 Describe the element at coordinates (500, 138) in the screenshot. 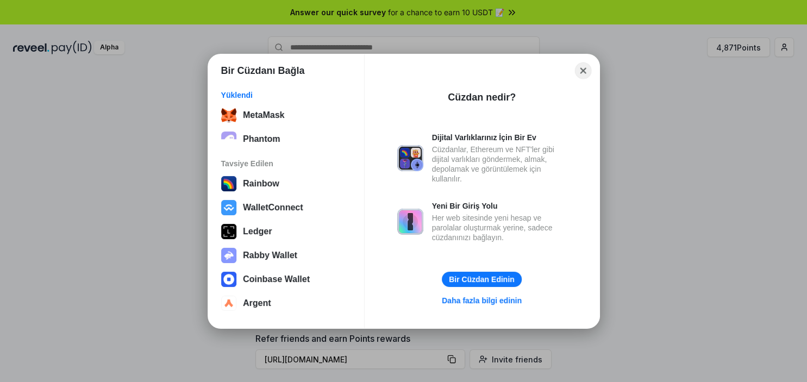

I see `div: Dijital Varlıklarınız İçin Bir Ev` at that location.